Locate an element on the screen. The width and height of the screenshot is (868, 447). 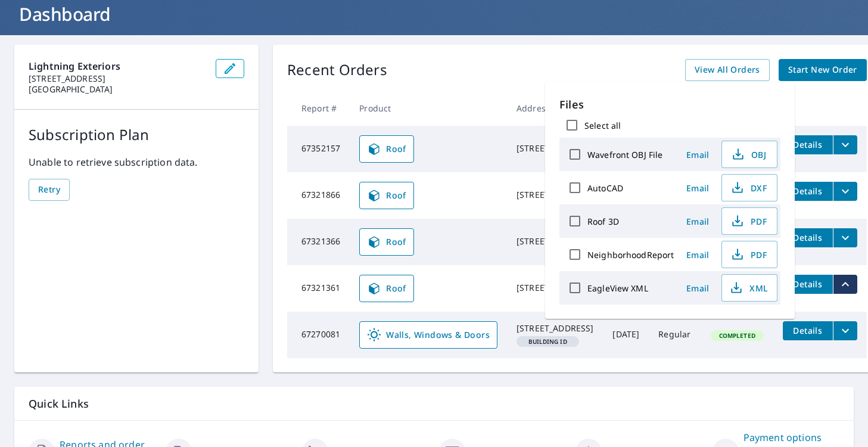
th: Product is located at coordinates (428, 108).